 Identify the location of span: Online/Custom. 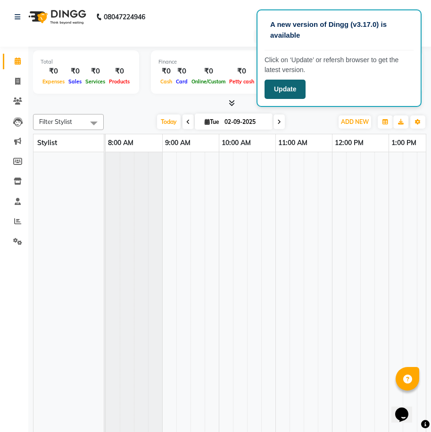
(208, 82).